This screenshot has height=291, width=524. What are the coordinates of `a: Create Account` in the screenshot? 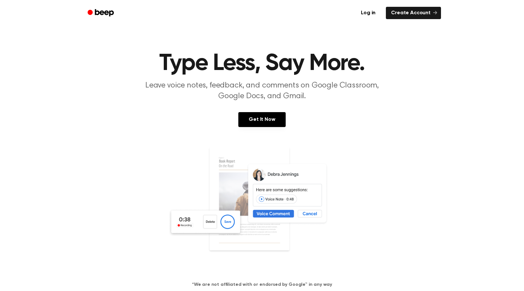 It's located at (413, 13).